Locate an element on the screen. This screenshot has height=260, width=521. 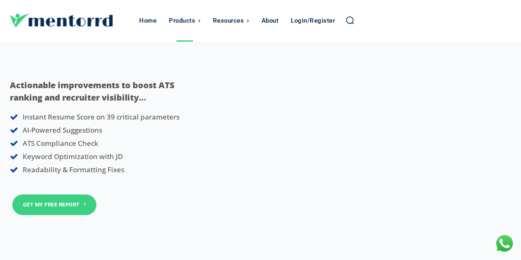
span: Keyword Optimization with JD is located at coordinates (73, 156).